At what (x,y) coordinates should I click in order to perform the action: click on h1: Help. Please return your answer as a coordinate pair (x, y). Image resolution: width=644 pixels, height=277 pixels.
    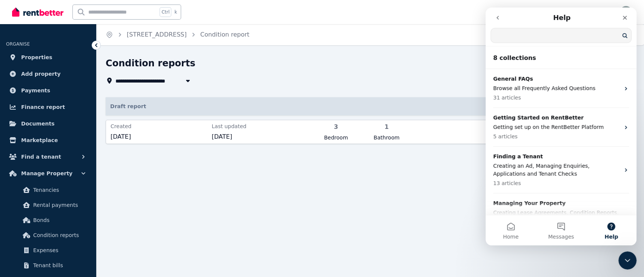
    Looking at the image, I should click on (76, 10).